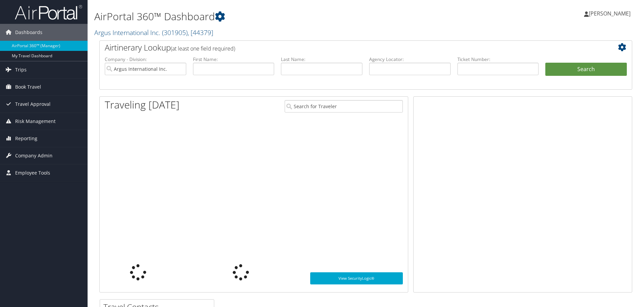  I want to click on span: Risk Management, so click(35, 121).